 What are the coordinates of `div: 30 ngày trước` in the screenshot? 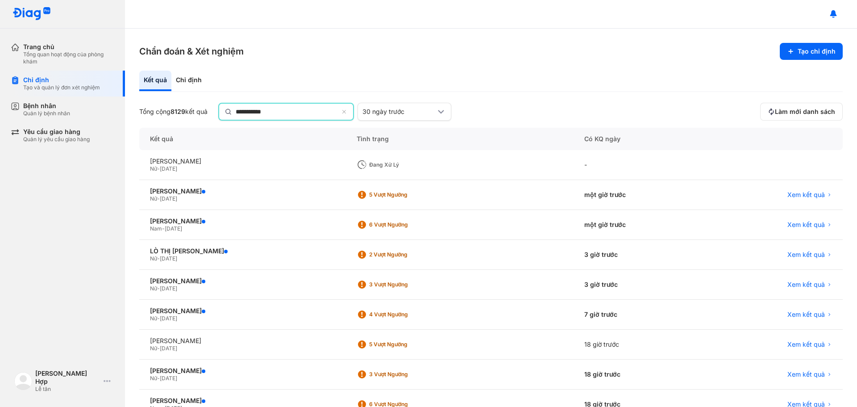 It's located at (399, 112).